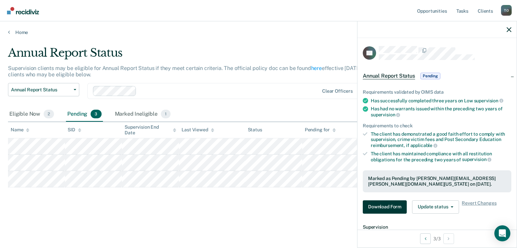  What do you see at coordinates (20, 130) in the screenshot?
I see `div: Name` at bounding box center [20, 130].